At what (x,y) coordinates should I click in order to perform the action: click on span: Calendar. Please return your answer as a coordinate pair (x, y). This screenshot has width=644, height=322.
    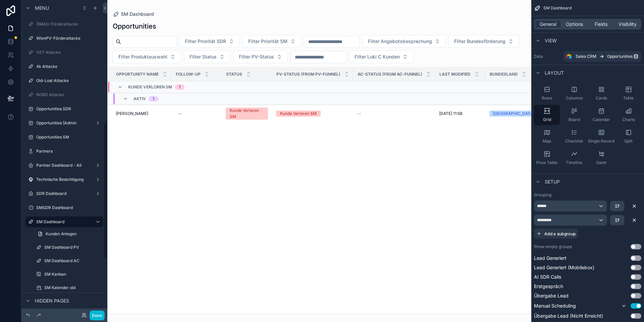
    Looking at the image, I should click on (601, 120).